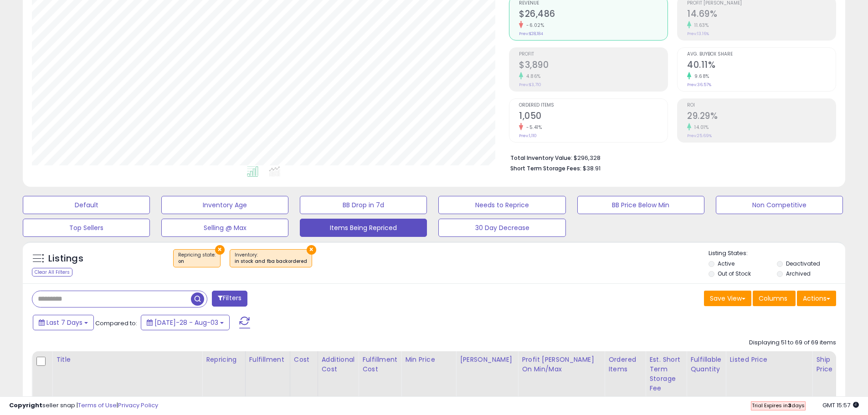  What do you see at coordinates (666, 374) in the screenshot?
I see `div: Est. Short Term Storage Fee` at bounding box center [666, 374].